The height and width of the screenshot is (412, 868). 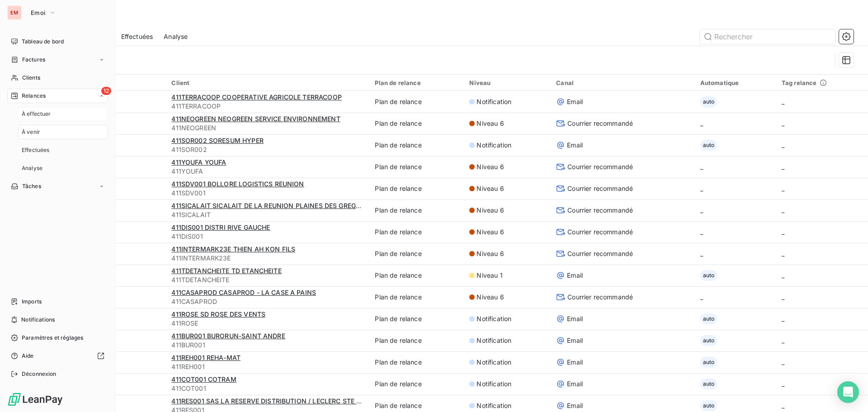 I want to click on span: Tag relance, so click(x=804, y=83).